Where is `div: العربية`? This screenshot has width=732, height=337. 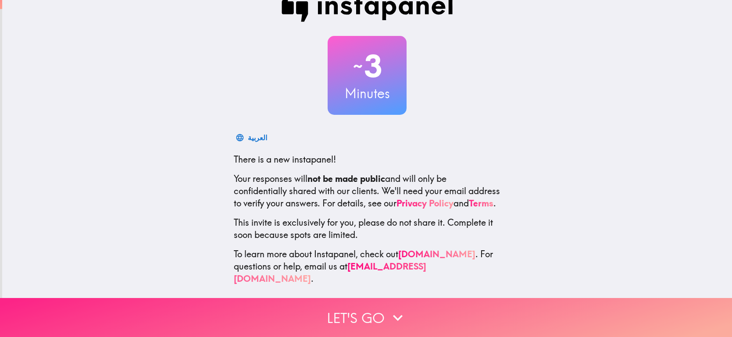
div: العربية is located at coordinates (258, 138).